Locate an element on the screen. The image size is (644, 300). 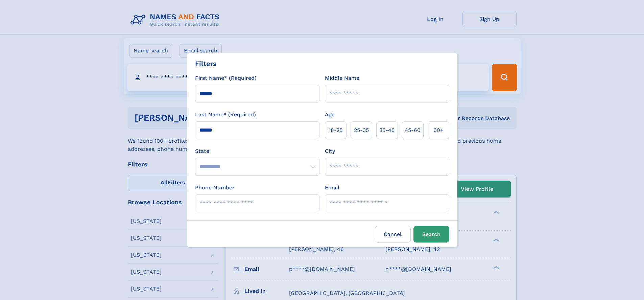
label: First Name* (Required) is located at coordinates (226, 78).